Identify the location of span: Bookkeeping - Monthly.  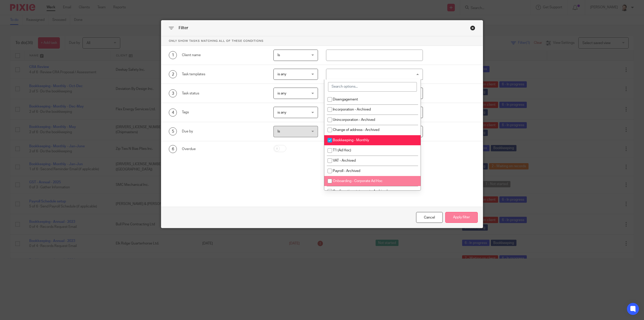
(351, 140).